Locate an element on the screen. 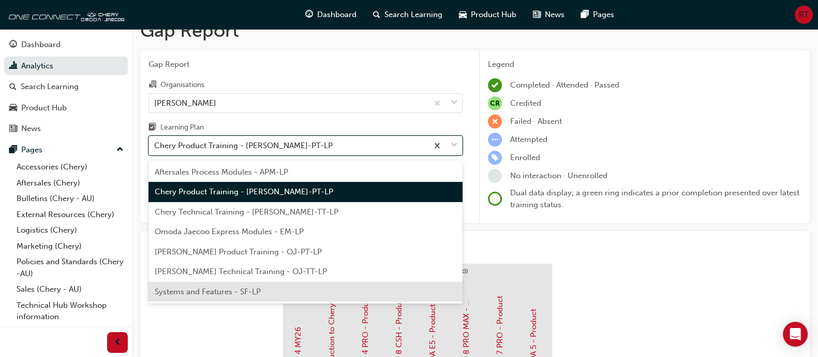 This screenshot has height=357, width=818. a: car-iconProduct Hub is located at coordinates (488, 14).